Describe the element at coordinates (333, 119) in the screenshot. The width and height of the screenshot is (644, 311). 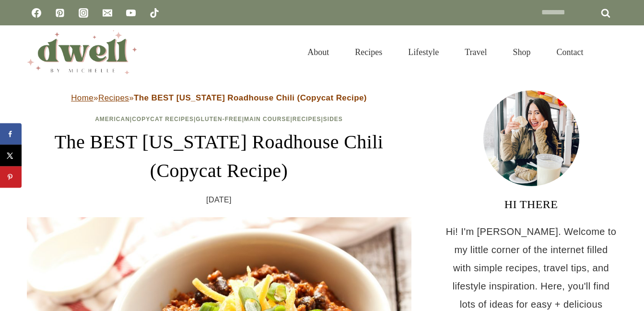
I see `a: Sides` at that location.